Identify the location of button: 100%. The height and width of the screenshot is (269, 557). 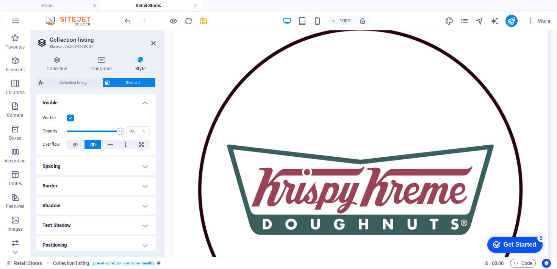
(341, 21).